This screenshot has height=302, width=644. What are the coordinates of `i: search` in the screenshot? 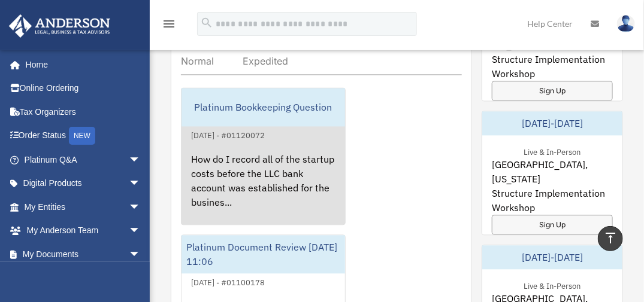 It's located at (207, 23).